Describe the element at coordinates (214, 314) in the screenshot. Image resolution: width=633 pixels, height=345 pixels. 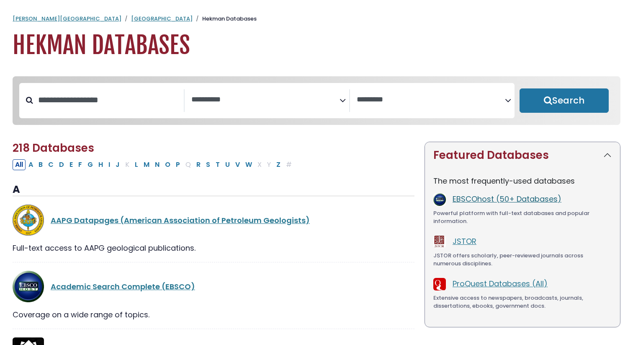
I see `div: Coverage on a wide range of topics.` at that location.